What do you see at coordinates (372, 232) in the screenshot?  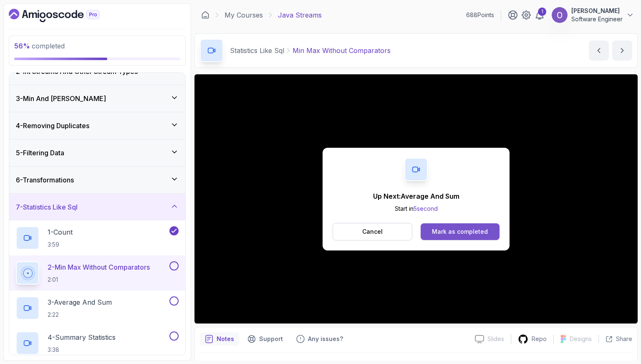 I see `button: Cancel` at bounding box center [372, 232].